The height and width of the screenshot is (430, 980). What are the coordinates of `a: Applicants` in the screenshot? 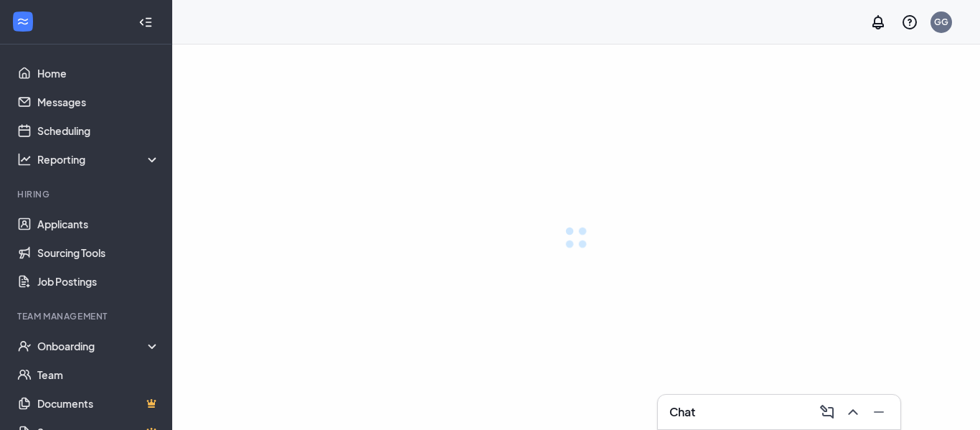 It's located at (99, 224).